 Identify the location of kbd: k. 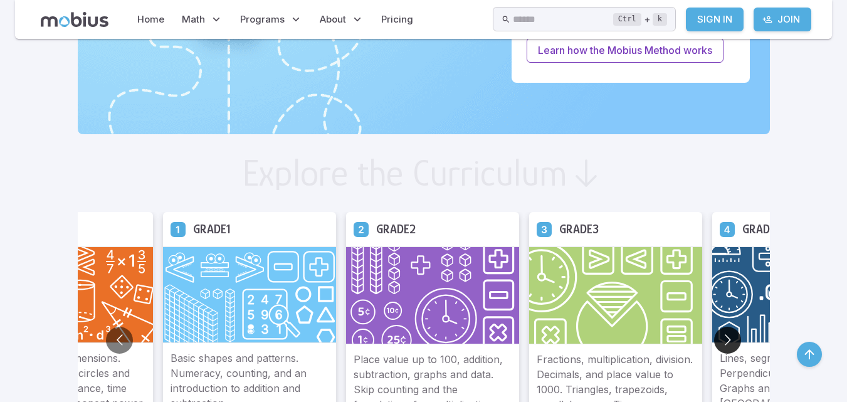
(659, 19).